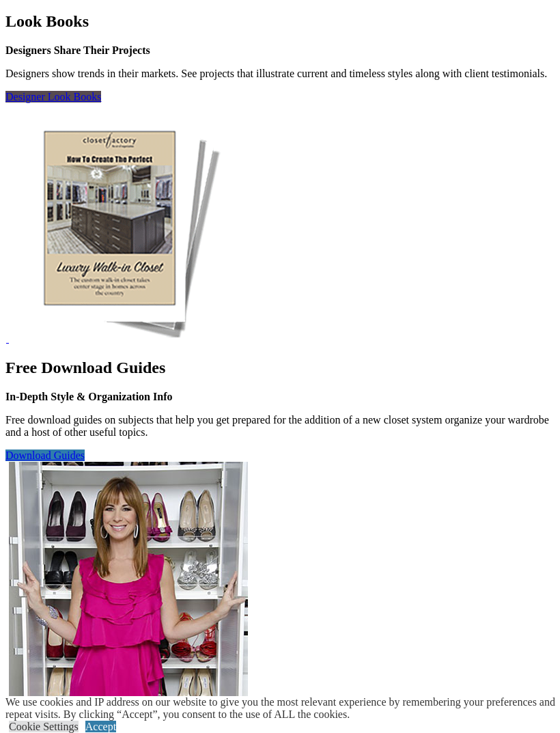  Describe the element at coordinates (100, 726) in the screenshot. I see `a: Accept` at that location.